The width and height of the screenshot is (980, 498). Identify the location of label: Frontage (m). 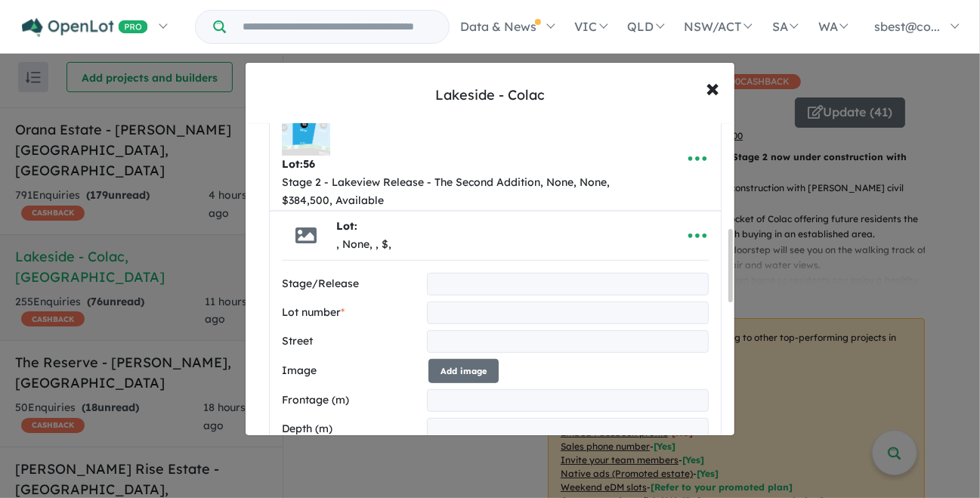
(350, 400).